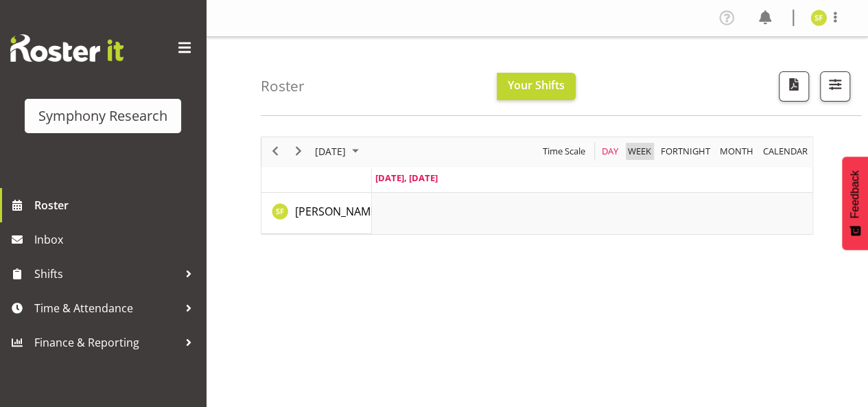 This screenshot has width=868, height=407. I want to click on span: Roster, so click(117, 206).